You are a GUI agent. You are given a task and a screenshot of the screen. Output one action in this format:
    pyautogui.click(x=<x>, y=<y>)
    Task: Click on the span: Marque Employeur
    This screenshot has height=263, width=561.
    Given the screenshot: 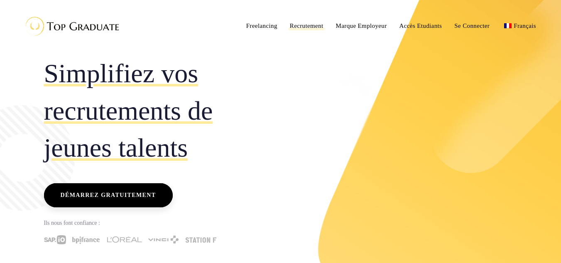 What is the action you would take?
    pyautogui.click(x=361, y=26)
    